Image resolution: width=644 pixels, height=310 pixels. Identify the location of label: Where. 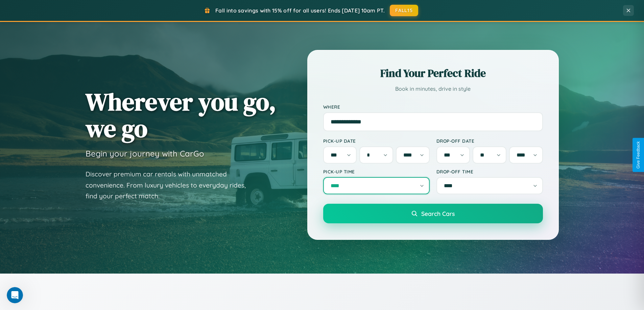
(433, 106).